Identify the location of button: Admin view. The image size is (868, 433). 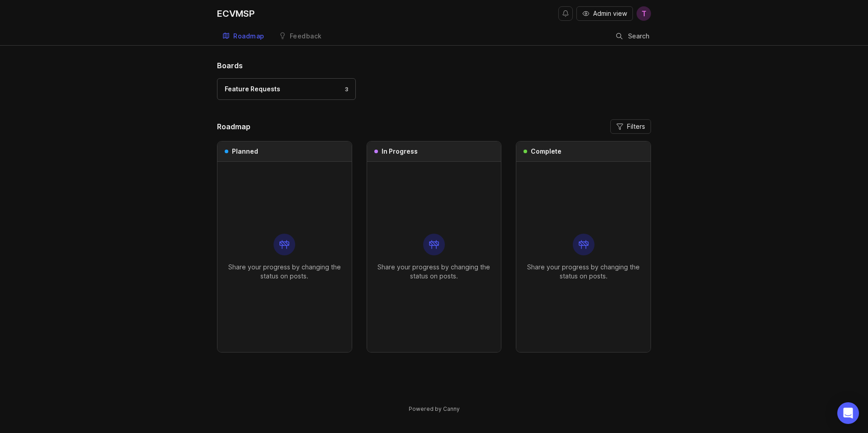
(604, 14).